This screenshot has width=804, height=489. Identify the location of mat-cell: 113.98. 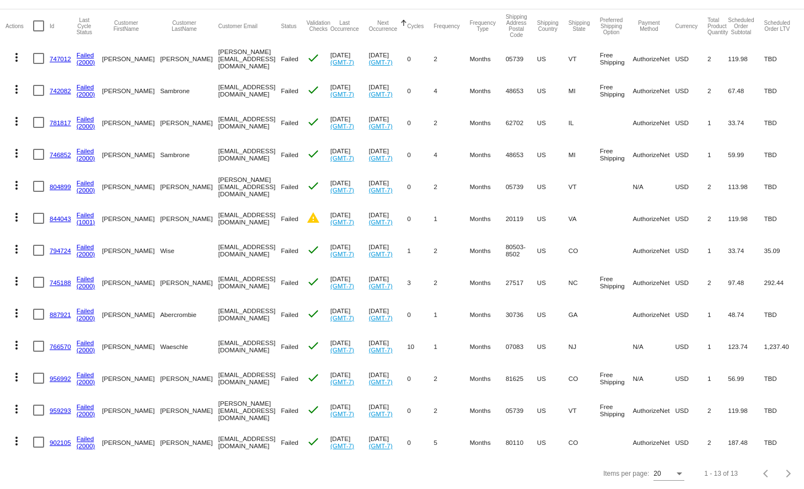
(745, 186).